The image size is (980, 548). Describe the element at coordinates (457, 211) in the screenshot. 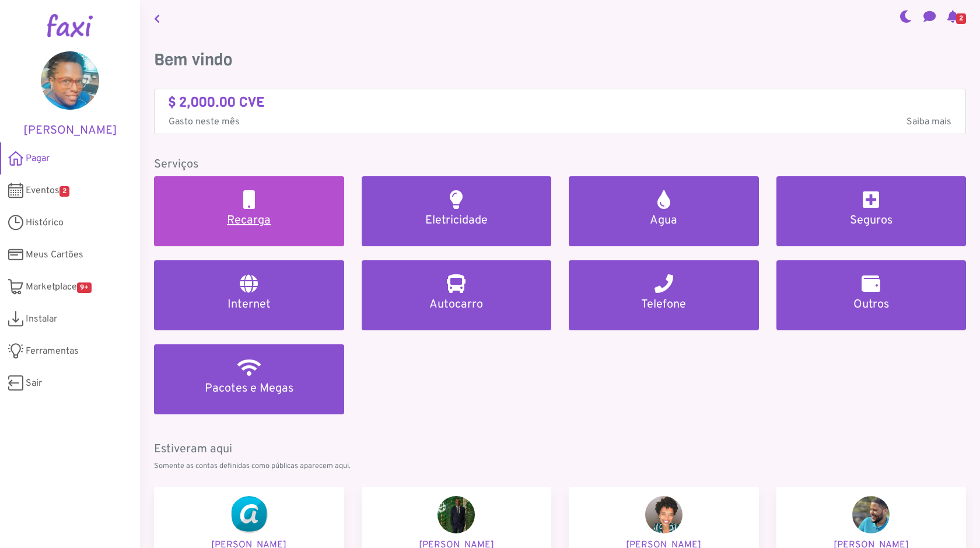

I see `a: Eletricidade` at that location.